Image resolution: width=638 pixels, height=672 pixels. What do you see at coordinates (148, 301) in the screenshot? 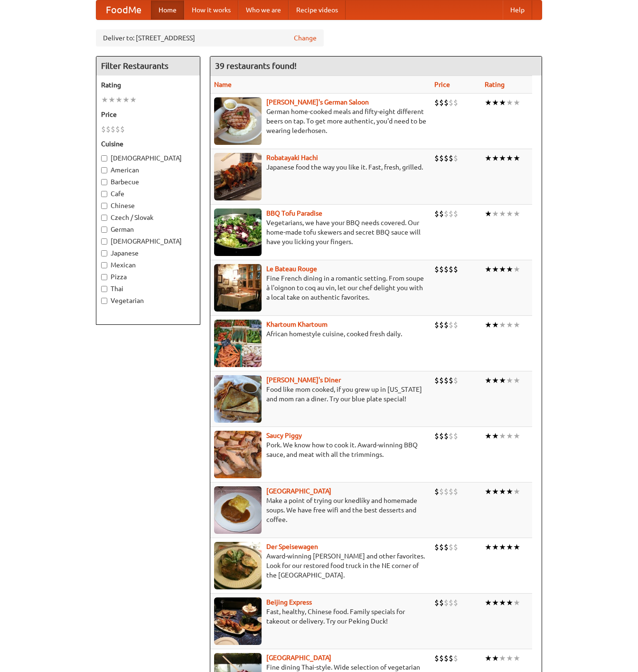
I see `label: Vegetarian` at bounding box center [148, 301].